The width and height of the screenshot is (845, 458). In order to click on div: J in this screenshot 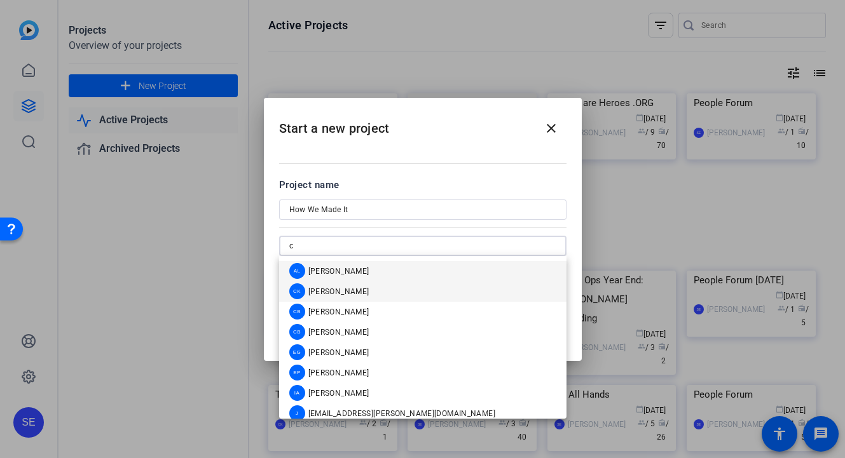, I will do `click(297, 413)`.